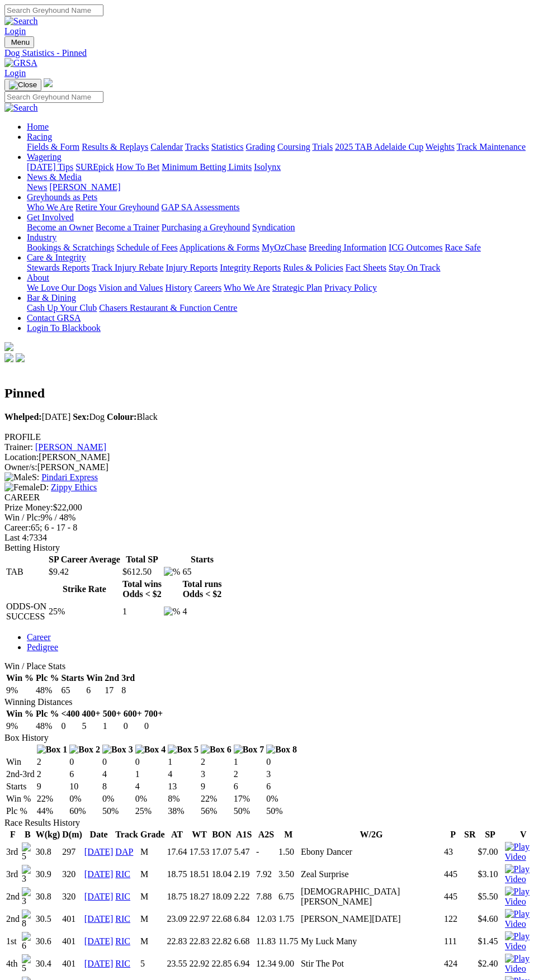 This screenshot has height=980, width=548. I want to click on a: Greyhounds as Pets, so click(62, 197).